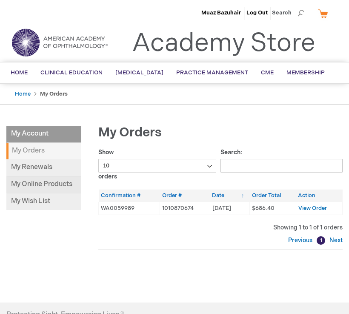  I want to click on label: Show orders, so click(157, 165).